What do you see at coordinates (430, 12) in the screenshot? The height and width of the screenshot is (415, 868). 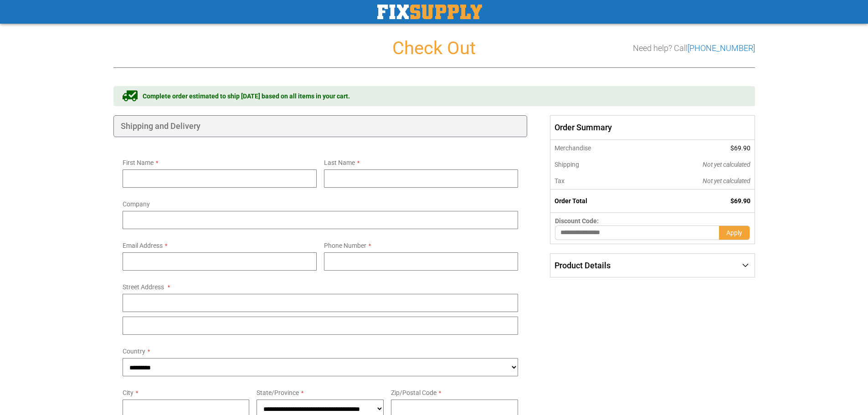 I see `img: Fix Industrial Supply` at bounding box center [430, 12].